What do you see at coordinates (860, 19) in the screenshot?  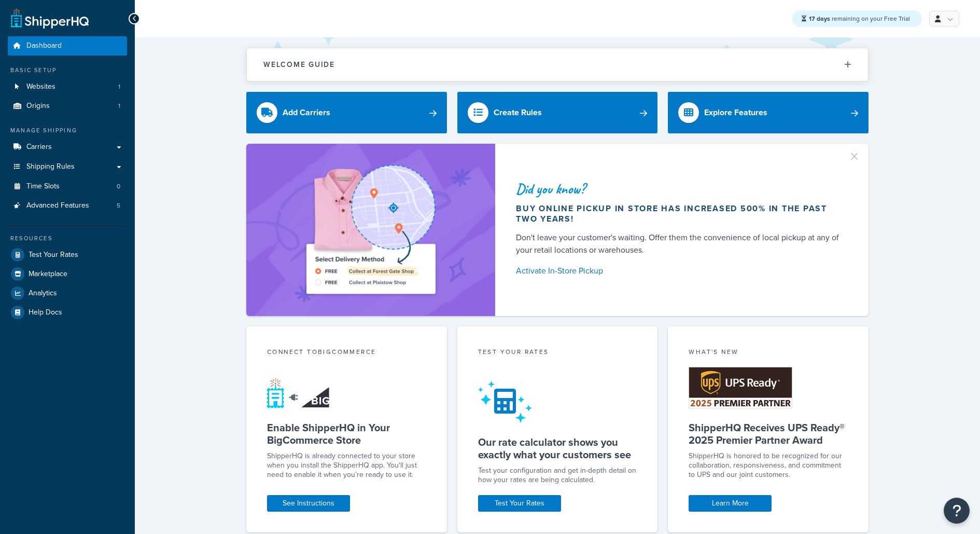 I see `span: remaining on your Free Trial` at bounding box center [860, 19].